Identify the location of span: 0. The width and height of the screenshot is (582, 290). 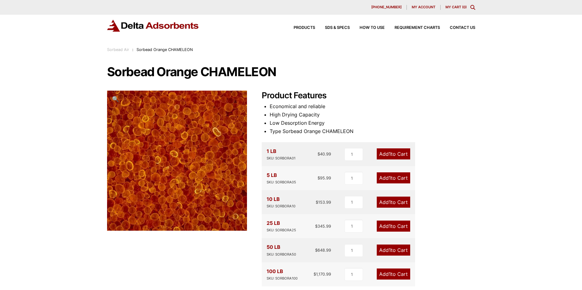
(464, 7).